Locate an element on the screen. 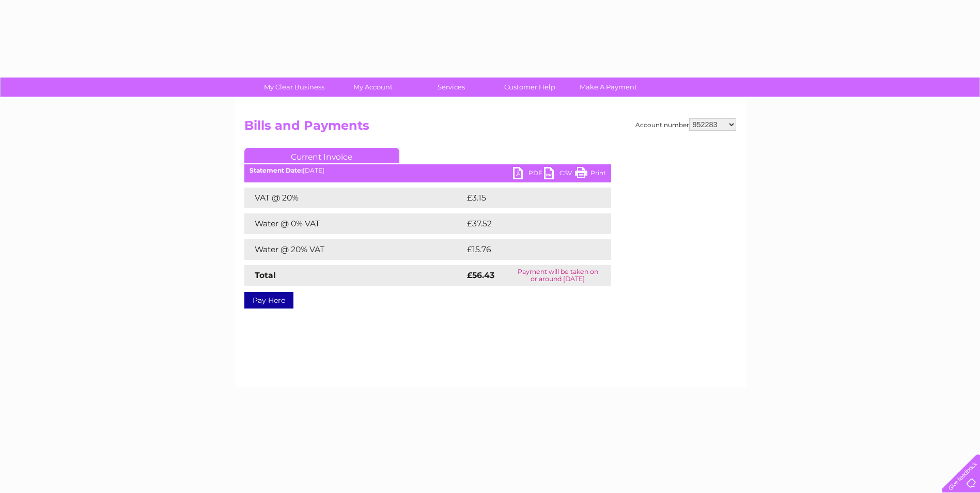 The width and height of the screenshot is (980, 493). a: Make A Payment is located at coordinates (608, 86).